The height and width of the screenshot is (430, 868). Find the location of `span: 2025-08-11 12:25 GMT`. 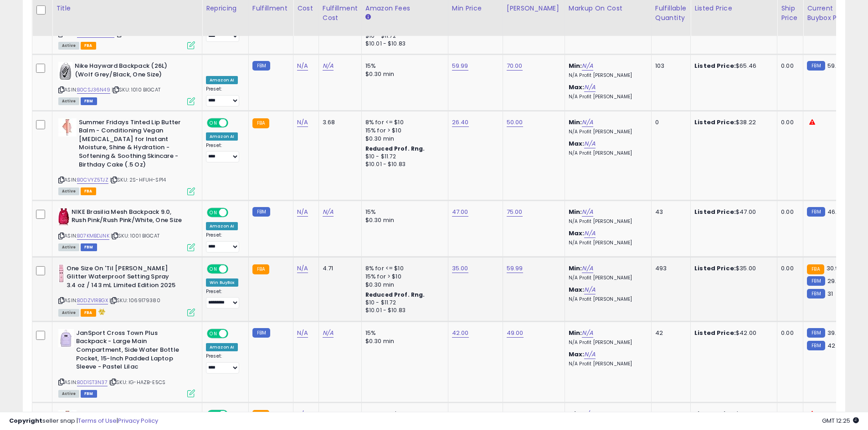

span: 2025-08-11 12:25 GMT is located at coordinates (840, 421).